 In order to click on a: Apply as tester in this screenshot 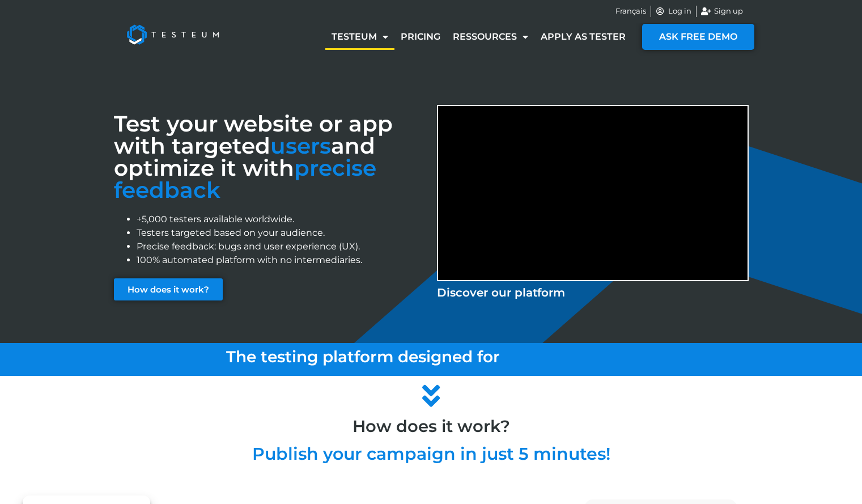, I will do `click(583, 37)`.